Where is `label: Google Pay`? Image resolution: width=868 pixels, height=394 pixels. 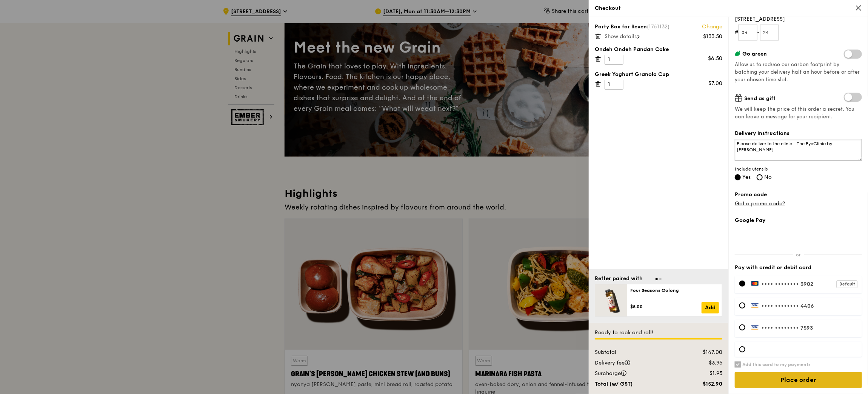
label: Google Pay is located at coordinates (798, 220).